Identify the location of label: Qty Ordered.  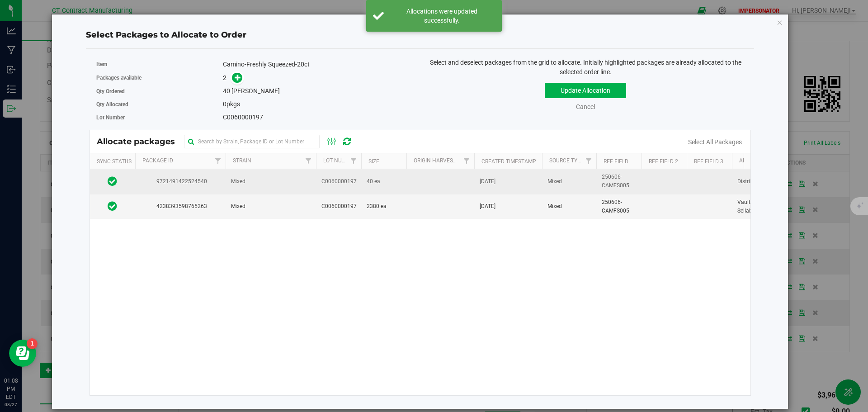
(160, 92).